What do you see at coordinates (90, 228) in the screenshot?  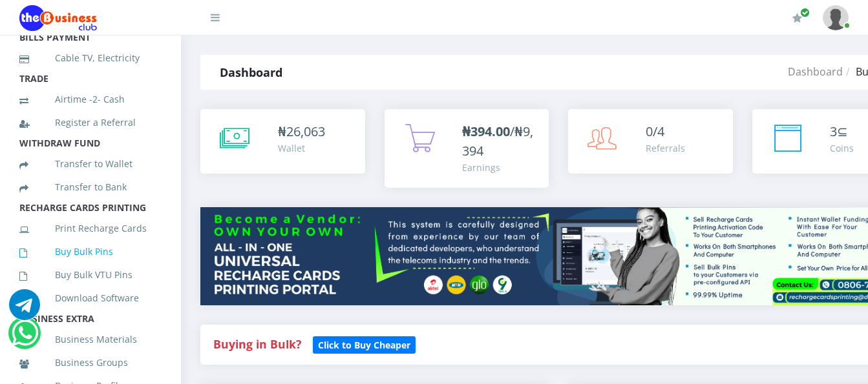 I see `a: Print Recharge Cards` at bounding box center [90, 228].